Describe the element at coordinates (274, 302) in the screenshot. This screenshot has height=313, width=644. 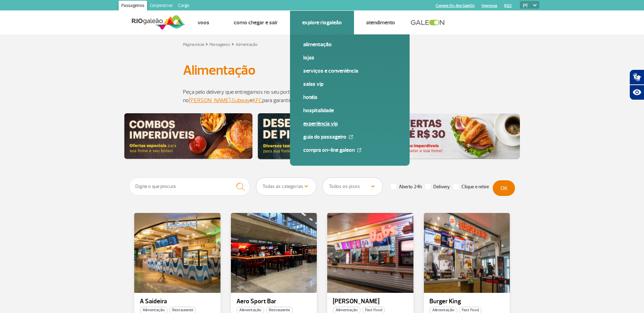
I see `p: Aero Sport Bar` at that location.